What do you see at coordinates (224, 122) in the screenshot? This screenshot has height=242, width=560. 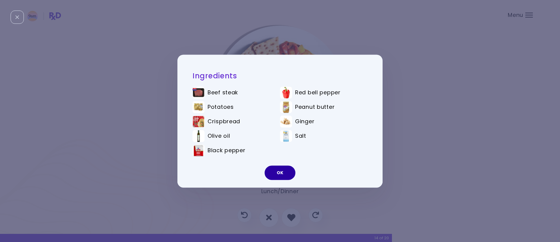 I see `span: Crispbread` at bounding box center [224, 122].